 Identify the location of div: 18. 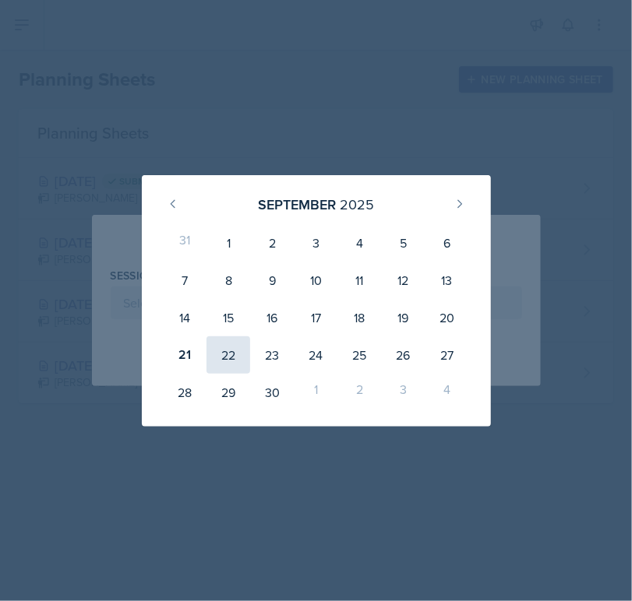
(359, 318).